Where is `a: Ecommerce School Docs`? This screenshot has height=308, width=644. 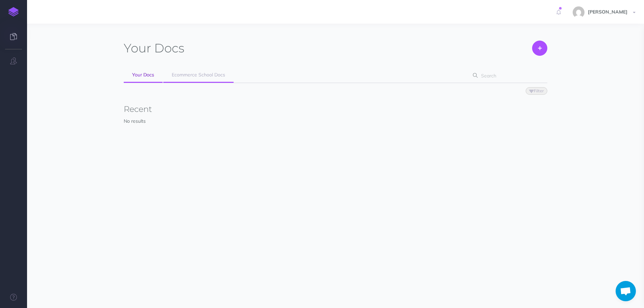
a: Ecommerce School Docs is located at coordinates (199, 75).